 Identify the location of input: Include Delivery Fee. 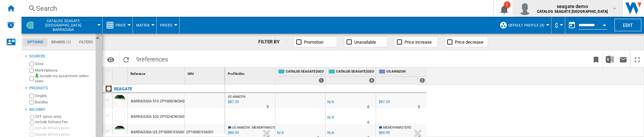
(32, 122).